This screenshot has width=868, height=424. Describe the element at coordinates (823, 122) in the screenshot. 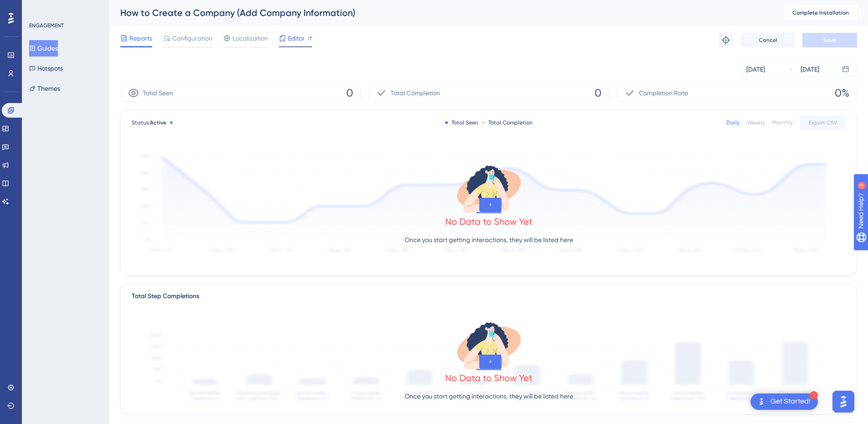

I see `span: Export CSV` at that location.